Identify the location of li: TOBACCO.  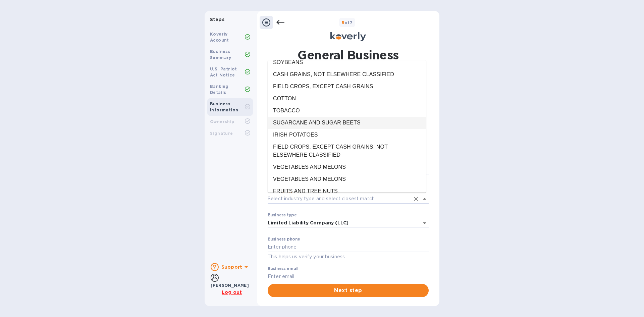
(347, 111).